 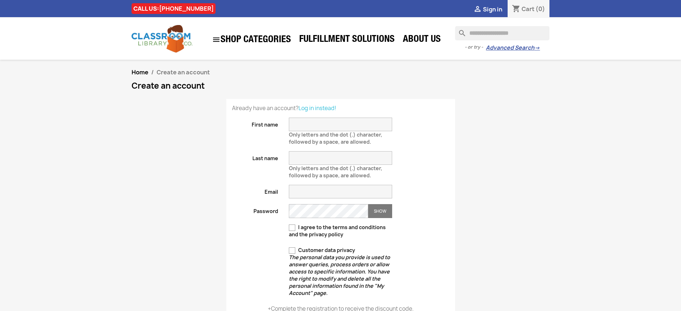 I want to click on p: Already have an account?, so click(x=341, y=108).